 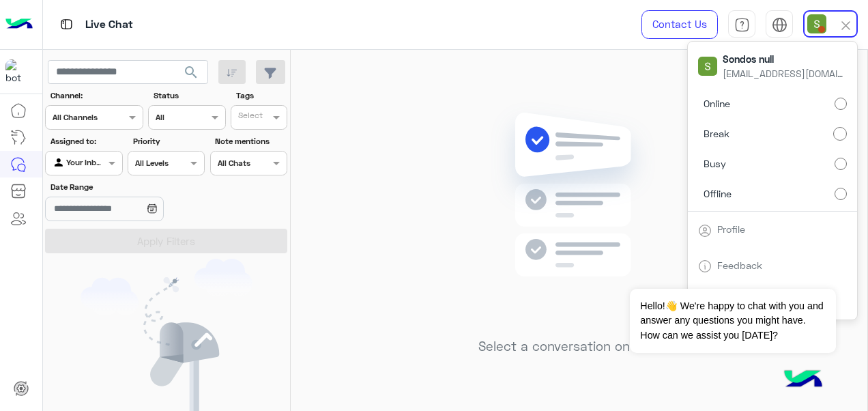 What do you see at coordinates (840, 134) in the screenshot?
I see `input: Break` at bounding box center [840, 134].